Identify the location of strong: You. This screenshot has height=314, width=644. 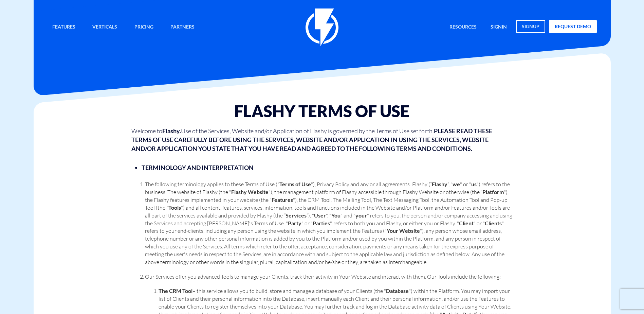
(336, 215).